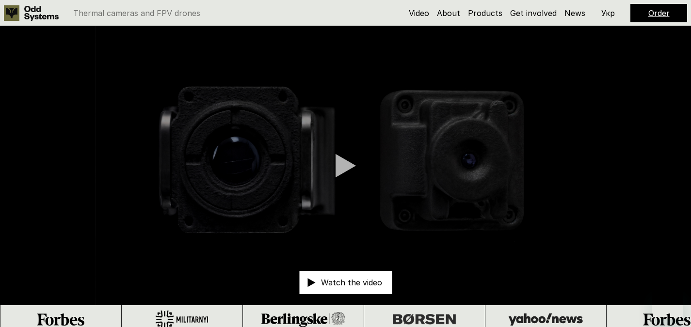 Image resolution: width=691 pixels, height=327 pixels. What do you see at coordinates (575, 13) in the screenshot?
I see `a: News` at bounding box center [575, 13].